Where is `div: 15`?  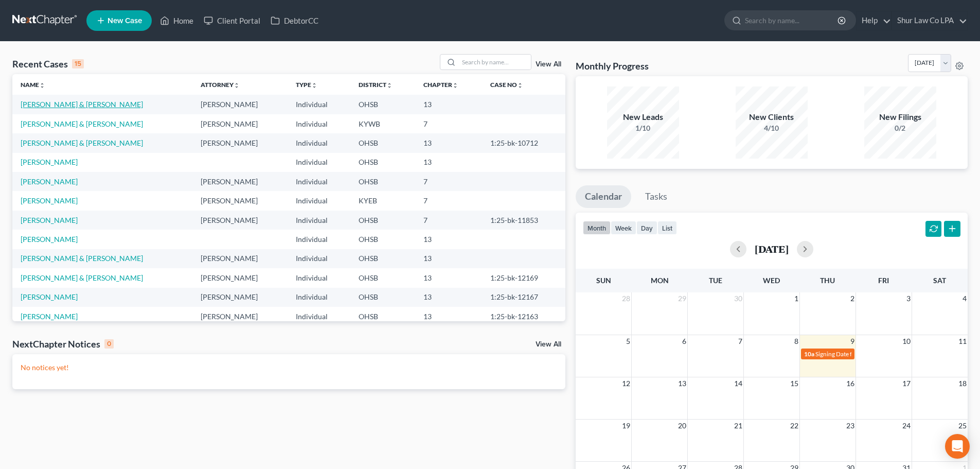
div: 15 is located at coordinates (78, 64).